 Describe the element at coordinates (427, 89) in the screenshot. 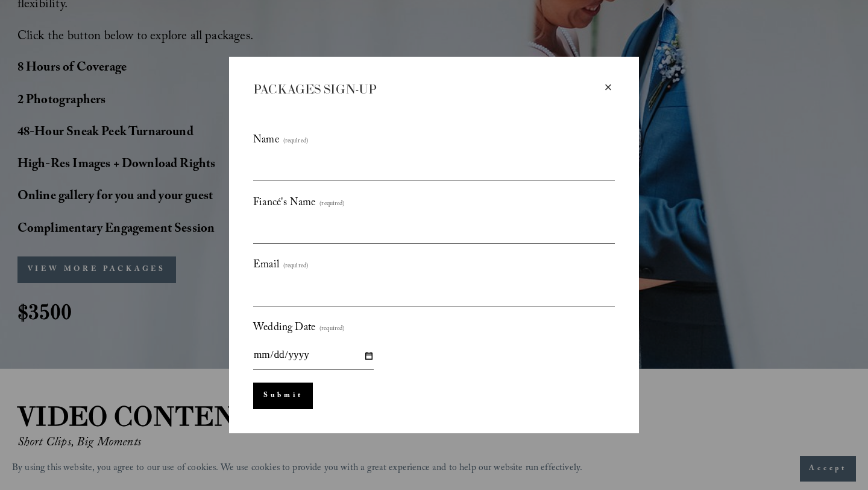

I see `div: PACKAGES SIGN-UP` at that location.